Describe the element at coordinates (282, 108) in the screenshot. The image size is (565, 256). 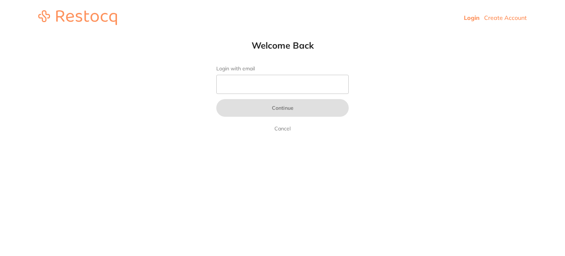
I see `button: Continue` at that location.